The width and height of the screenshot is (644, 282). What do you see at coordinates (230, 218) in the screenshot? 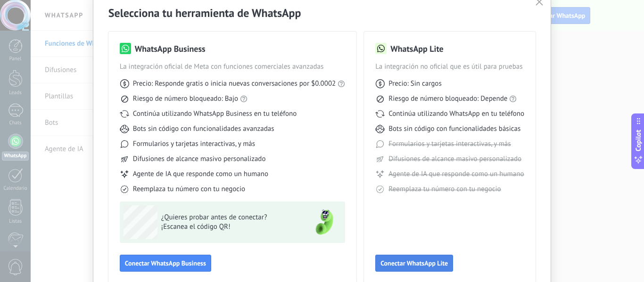
I see `span: ¿Quieres probar antes de conectar?` at bounding box center [230, 218].